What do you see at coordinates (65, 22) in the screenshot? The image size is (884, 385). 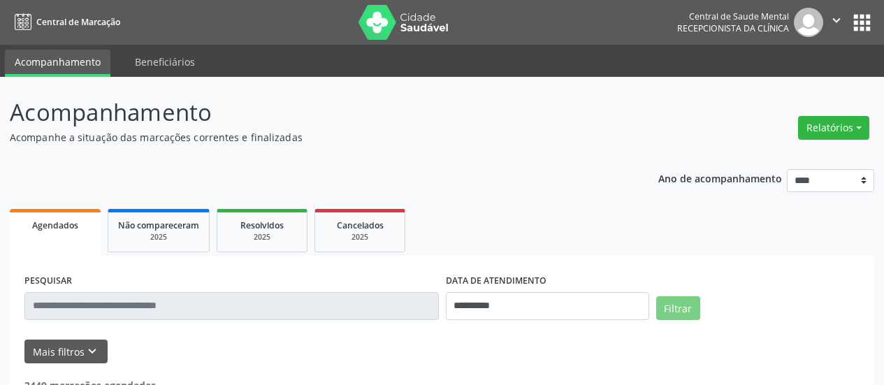 I see `a: Central de Marcação` at bounding box center [65, 22].